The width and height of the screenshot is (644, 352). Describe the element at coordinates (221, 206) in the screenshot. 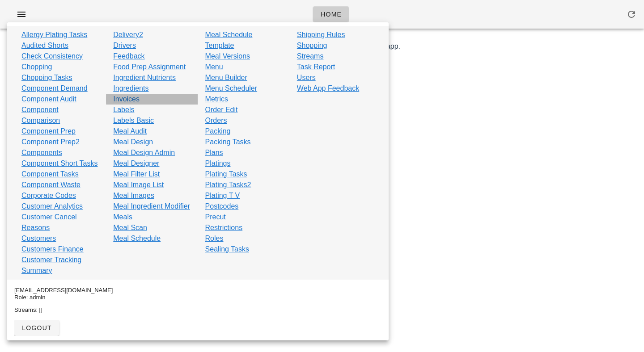

I see `a: Postcodes` at that location.